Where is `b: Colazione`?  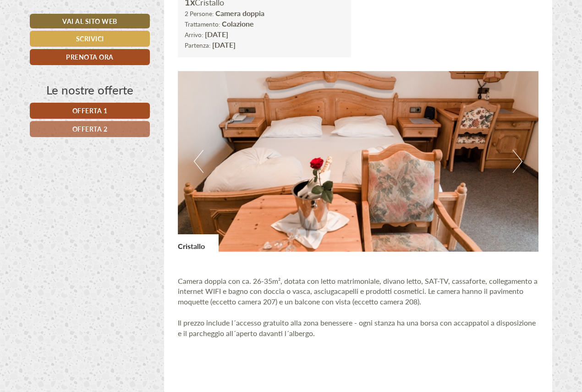 b: Colazione is located at coordinates (238, 23).